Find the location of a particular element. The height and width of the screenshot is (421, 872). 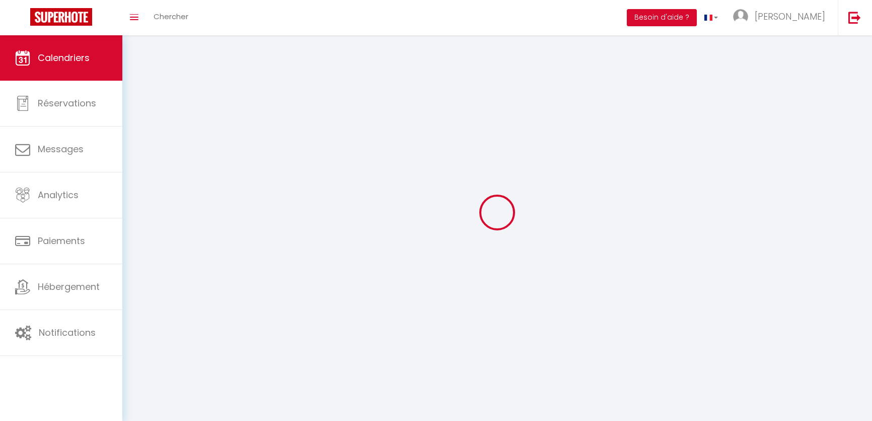

button: Besoin d'aide ? is located at coordinates (662, 18).